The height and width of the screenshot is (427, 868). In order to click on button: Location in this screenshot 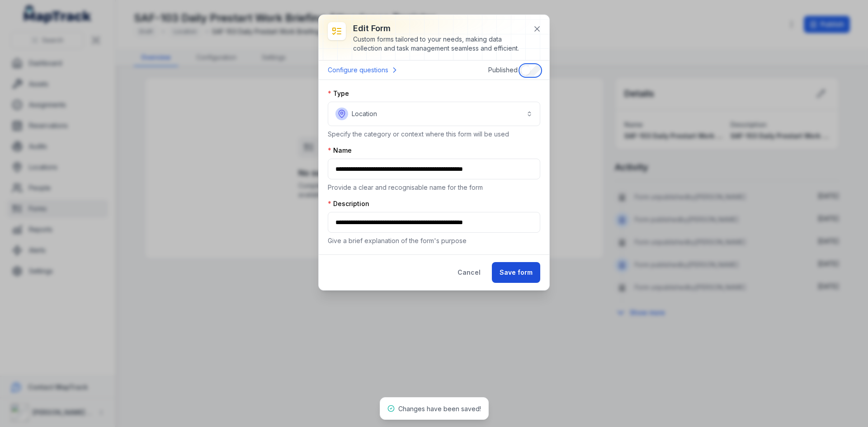, I will do `click(434, 114)`.